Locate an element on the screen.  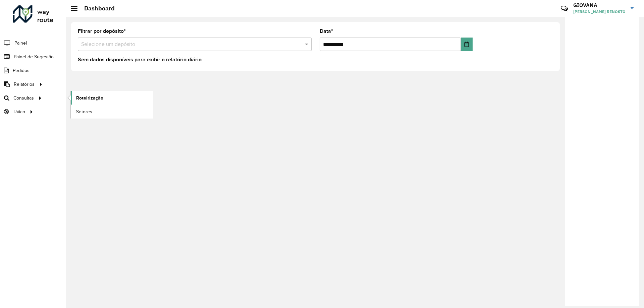
button: Choose Date is located at coordinates (467, 44).